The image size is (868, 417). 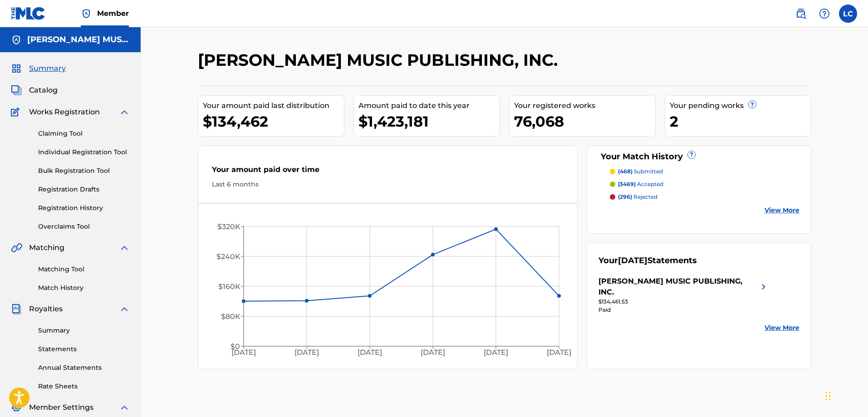 I want to click on a: (468) submitted, so click(x=705, y=171).